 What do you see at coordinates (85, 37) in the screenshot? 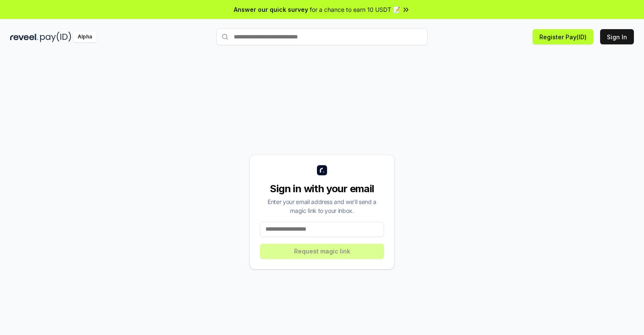
I see `div: Alpha` at bounding box center [85, 37].